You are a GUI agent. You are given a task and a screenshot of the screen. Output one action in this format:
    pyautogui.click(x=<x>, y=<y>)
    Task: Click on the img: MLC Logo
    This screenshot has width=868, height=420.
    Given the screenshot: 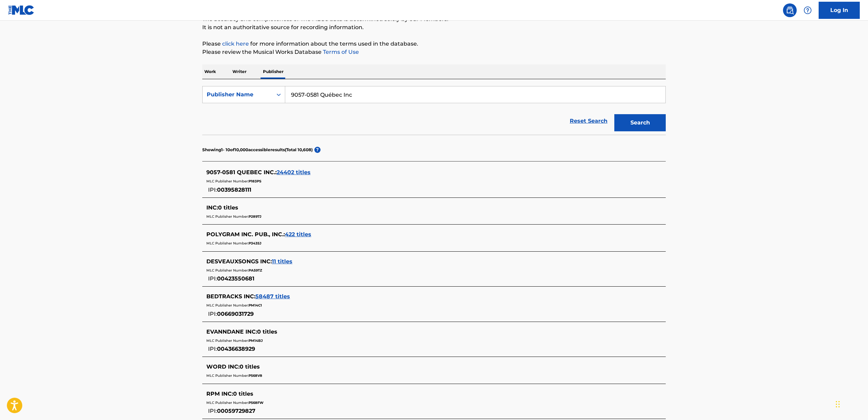 What is the action you would take?
    pyautogui.click(x=21, y=10)
    